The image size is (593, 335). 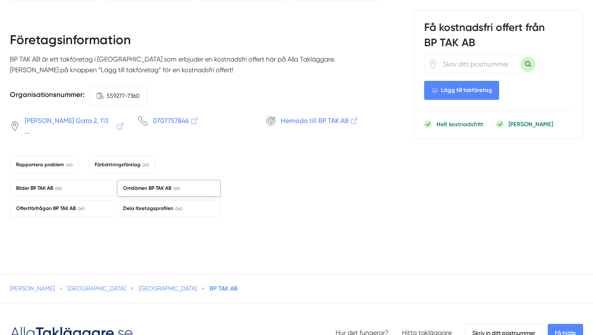 I want to click on p: Helt kostnadsfritt, so click(x=460, y=124).